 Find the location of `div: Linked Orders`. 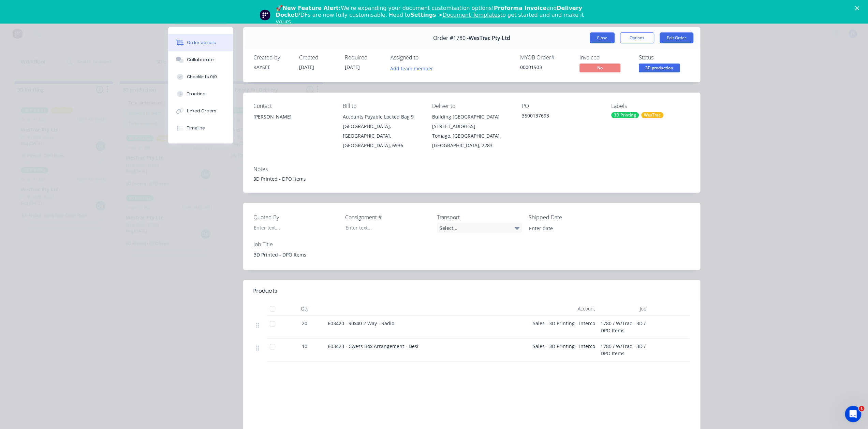

div: Linked Orders is located at coordinates (201, 111).